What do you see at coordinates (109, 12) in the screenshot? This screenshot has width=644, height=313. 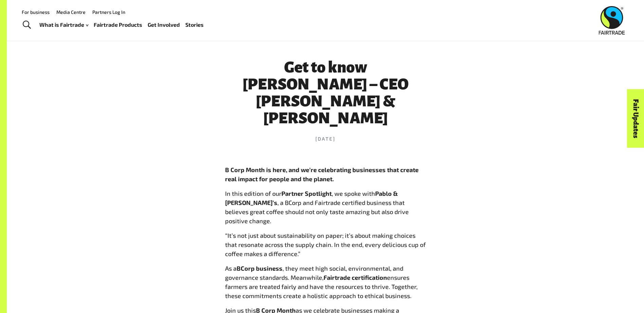 I see `a: Partners Log In` at bounding box center [109, 12].